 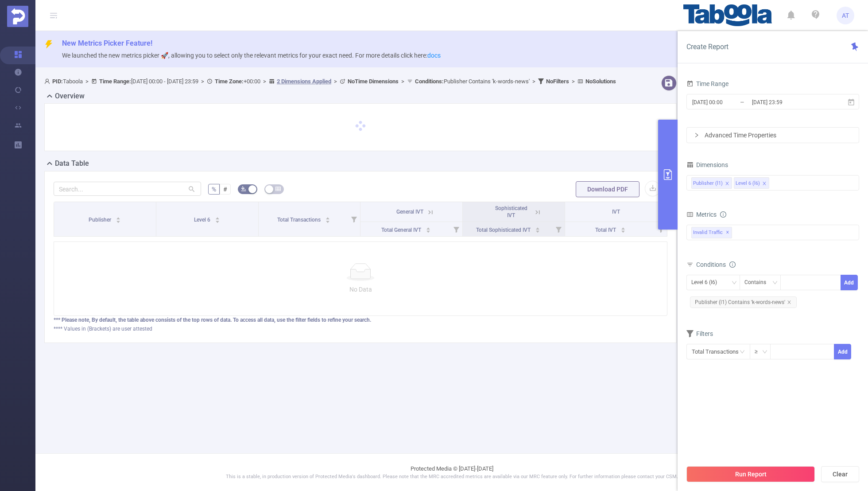 What do you see at coordinates (787, 102) in the screenshot?
I see `input: End date` at bounding box center [787, 102].